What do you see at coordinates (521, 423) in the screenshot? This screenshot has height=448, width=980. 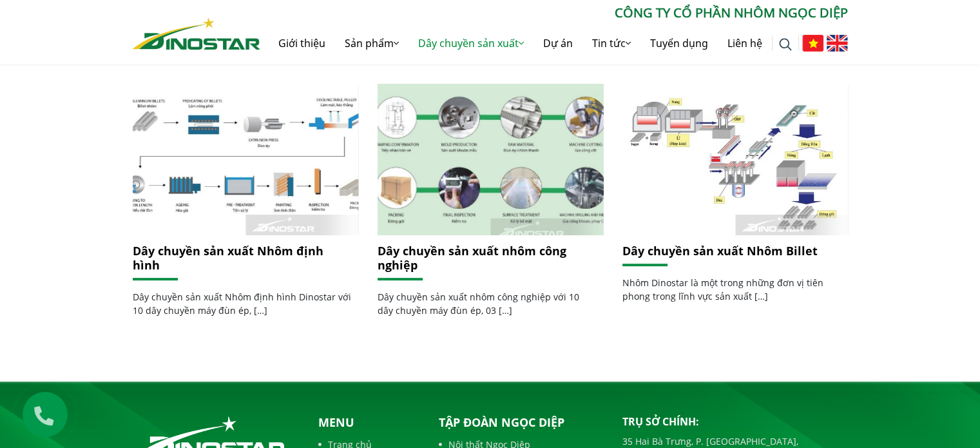 I see `p: Tập đoàn Ngọc Diệp` at bounding box center [521, 423].